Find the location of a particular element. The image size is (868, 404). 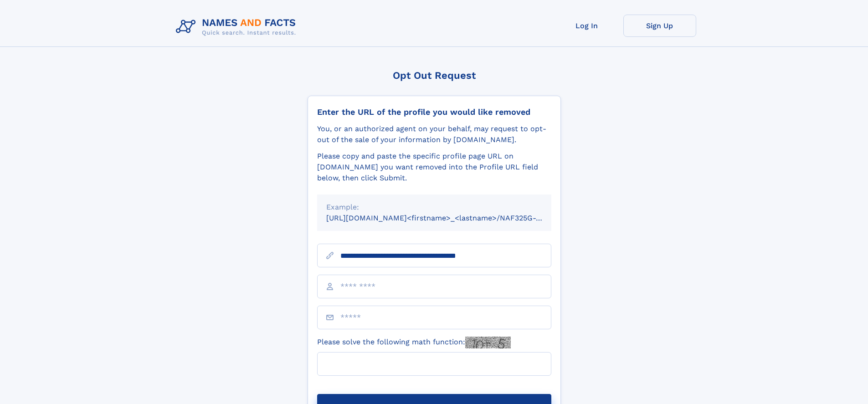

div: Enter the URL of the profile you would like removed is located at coordinates (434, 112).